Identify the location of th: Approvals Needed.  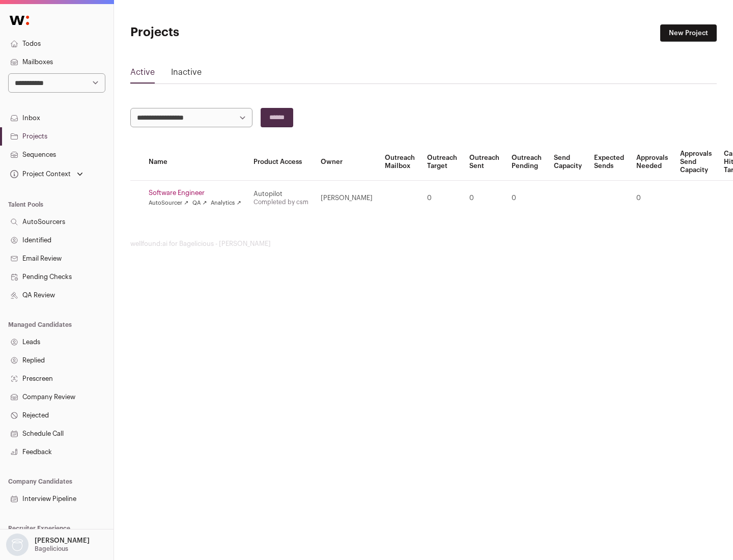
(652, 162).